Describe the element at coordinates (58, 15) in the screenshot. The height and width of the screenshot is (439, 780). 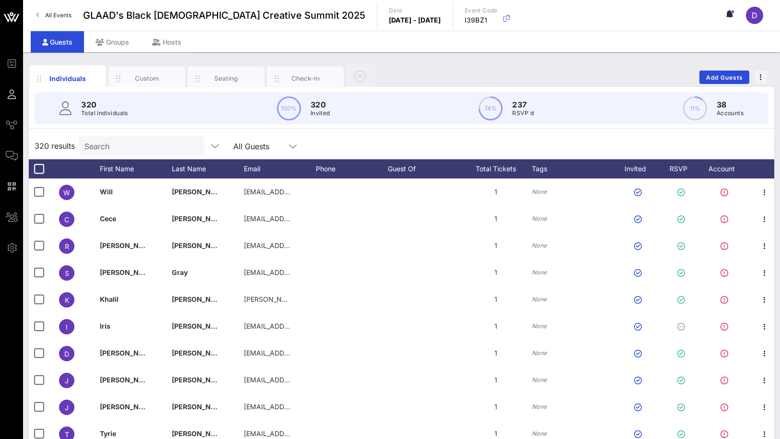
I see `span: All Events` at that location.